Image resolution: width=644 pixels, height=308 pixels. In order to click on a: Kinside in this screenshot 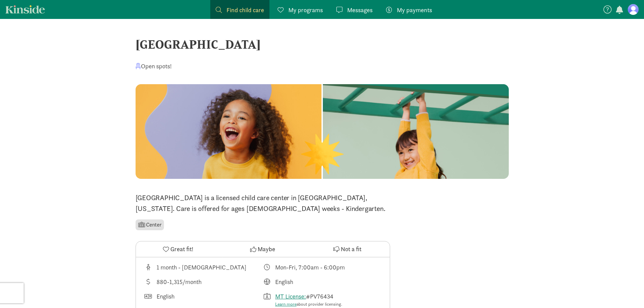, I will do `click(25, 9)`.